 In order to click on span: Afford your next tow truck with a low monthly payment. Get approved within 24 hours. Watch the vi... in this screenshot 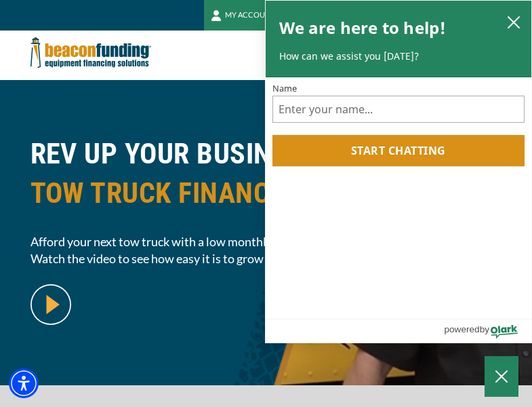, I will do `click(266, 250)`.